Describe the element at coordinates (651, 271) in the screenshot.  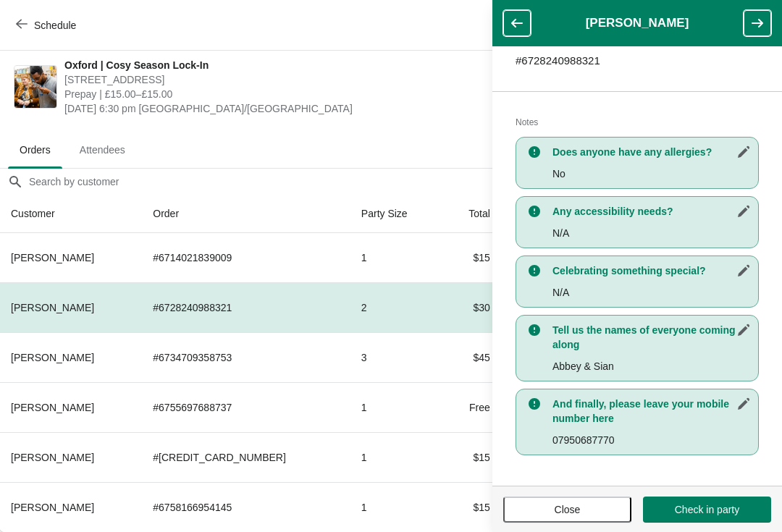
I see `h3: Celebrating something special?` at that location.